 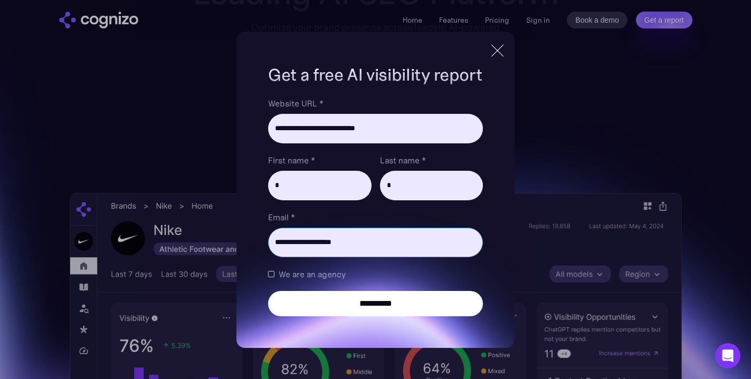 What do you see at coordinates (319, 160) in the screenshot?
I see `label: First name *` at bounding box center [319, 160].